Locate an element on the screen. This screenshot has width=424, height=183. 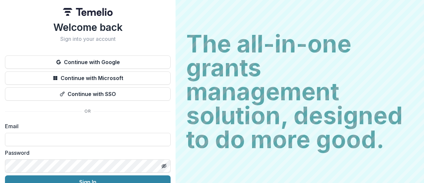
button: Toggle password visibility is located at coordinates (164, 166).